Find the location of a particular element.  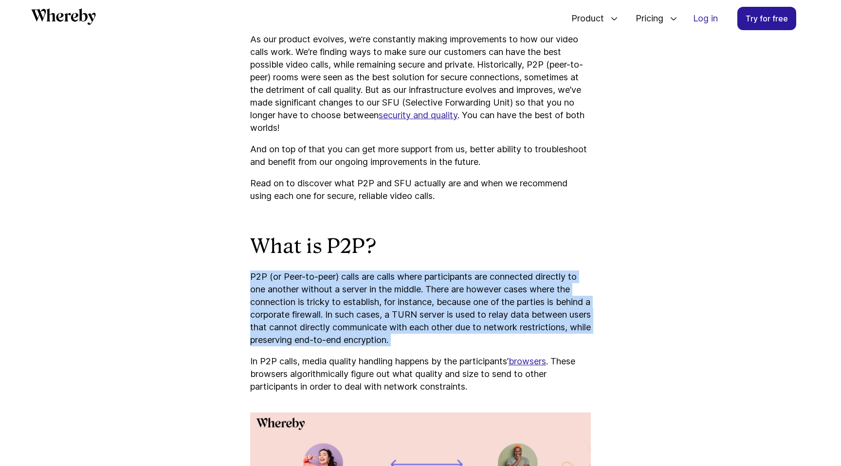

a: Log in is located at coordinates (706, 19).